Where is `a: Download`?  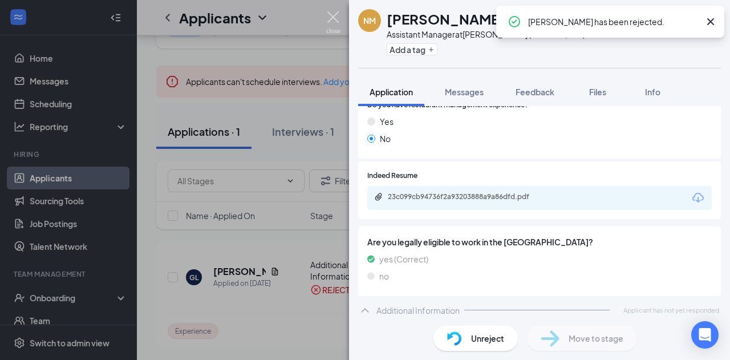
a: Download is located at coordinates (698, 198).